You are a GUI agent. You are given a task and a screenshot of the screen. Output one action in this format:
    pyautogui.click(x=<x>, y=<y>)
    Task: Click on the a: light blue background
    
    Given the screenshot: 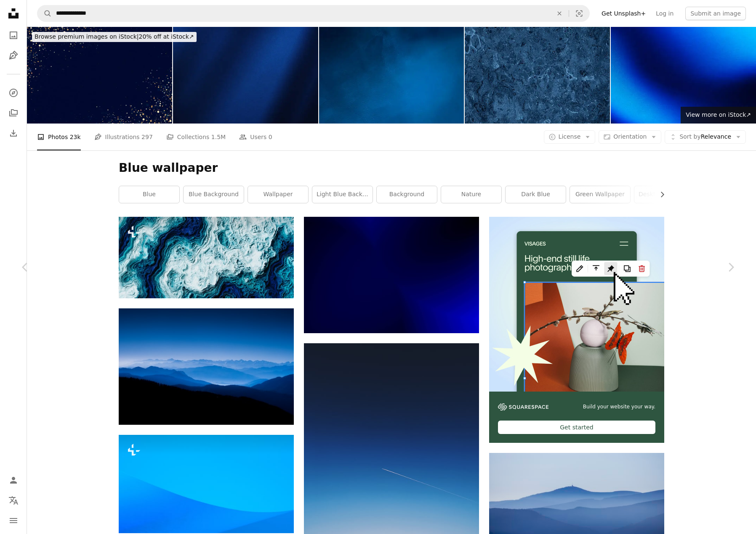 What is the action you would take?
    pyautogui.click(x=342, y=195)
    